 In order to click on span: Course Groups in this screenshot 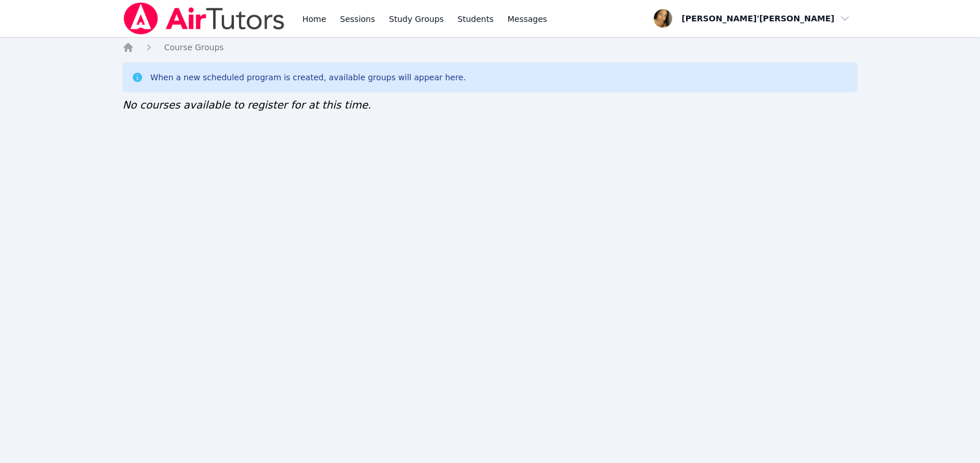, I will do `click(193, 47)`.